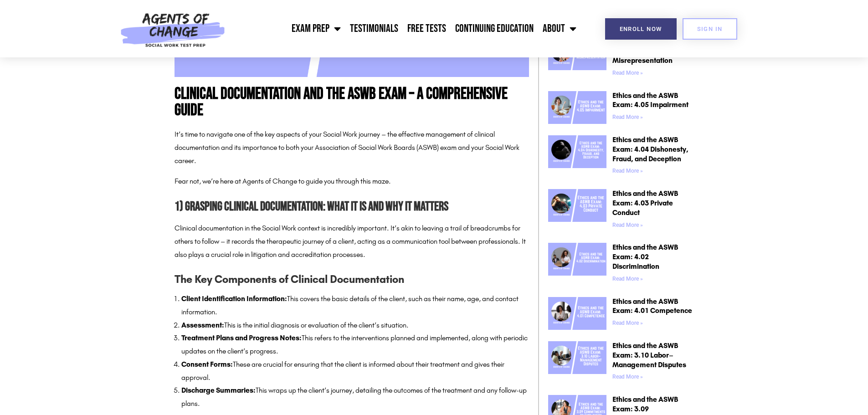 This screenshot has height=415, width=868. I want to click on strong: Discharge Summaries:, so click(219, 390).